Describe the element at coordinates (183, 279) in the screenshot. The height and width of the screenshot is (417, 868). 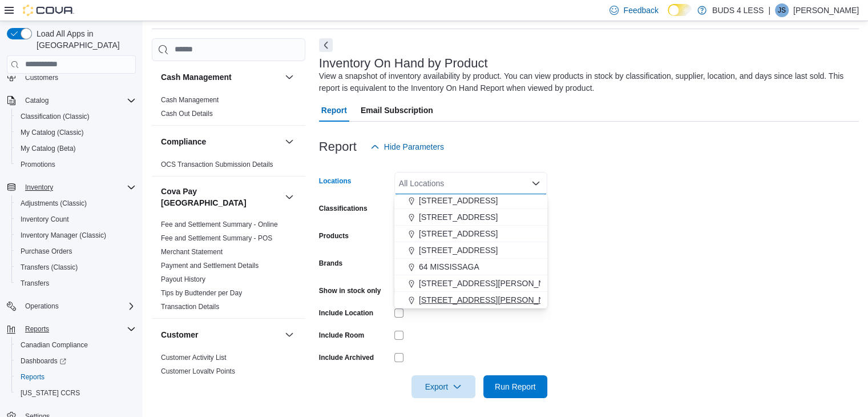
I see `span: Payout History` at that location.